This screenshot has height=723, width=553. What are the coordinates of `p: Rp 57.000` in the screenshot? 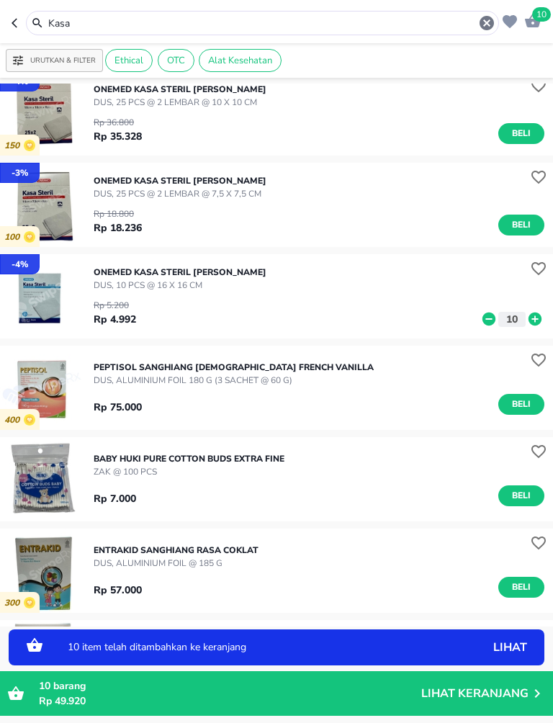 It's located at (117, 589).